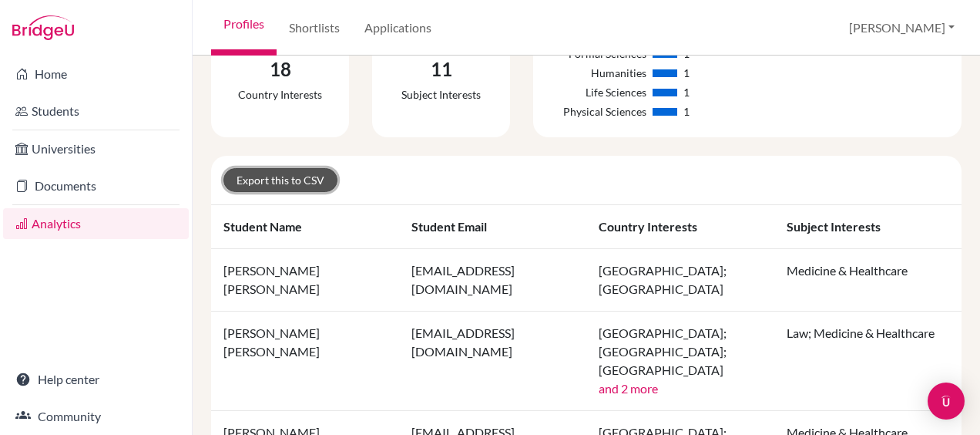 This screenshot has height=435, width=980. What do you see at coordinates (680, 227) in the screenshot?
I see `th: Country interests` at bounding box center [680, 227].